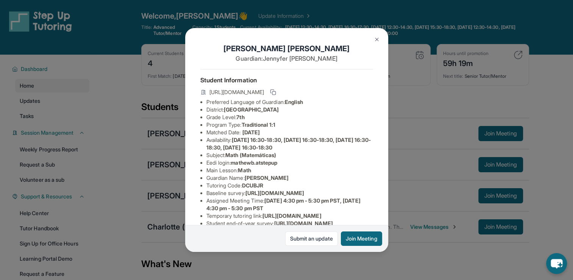 This screenshot has height=280, width=573. Describe the element at coordinates (290, 170) in the screenshot. I see `li: Main Lesson :` at that location.